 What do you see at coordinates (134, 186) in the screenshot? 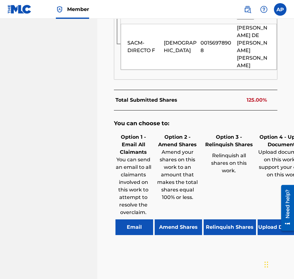
I see `p: You can send an email to all claimants involved on this work to attempt to resolve the overclaim.` at bounding box center [134, 186].